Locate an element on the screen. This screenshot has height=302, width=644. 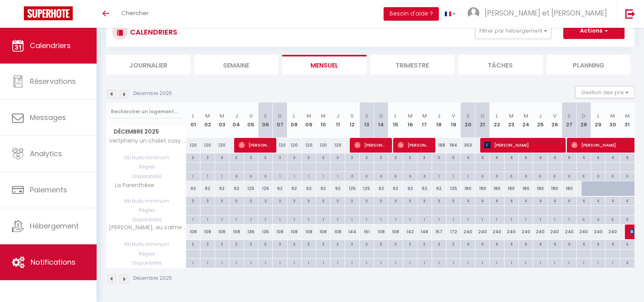
div: 188 is located at coordinates (439, 145).